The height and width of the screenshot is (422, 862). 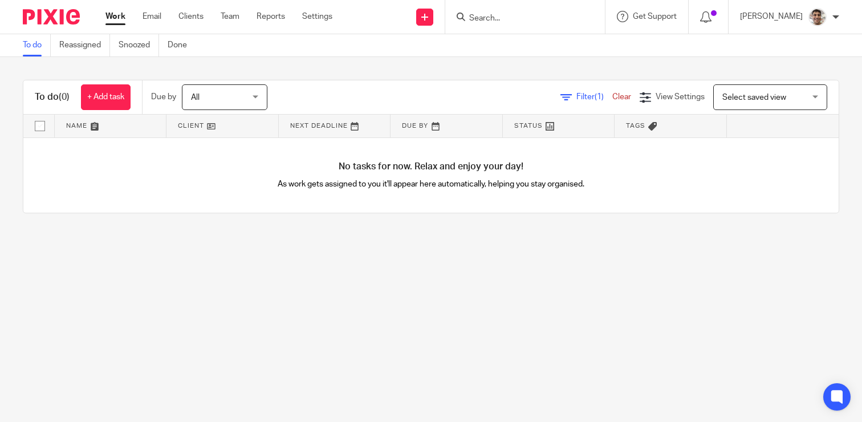 I want to click on a: Clients, so click(x=191, y=17).